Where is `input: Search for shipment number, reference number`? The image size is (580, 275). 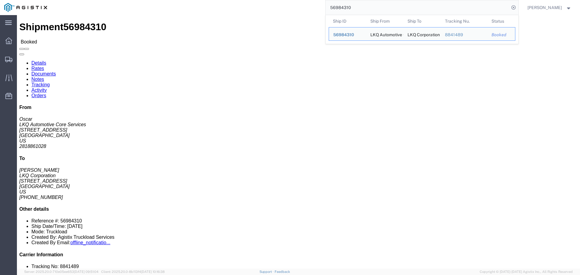
input: Search for shipment number, reference number is located at coordinates (418, 8).